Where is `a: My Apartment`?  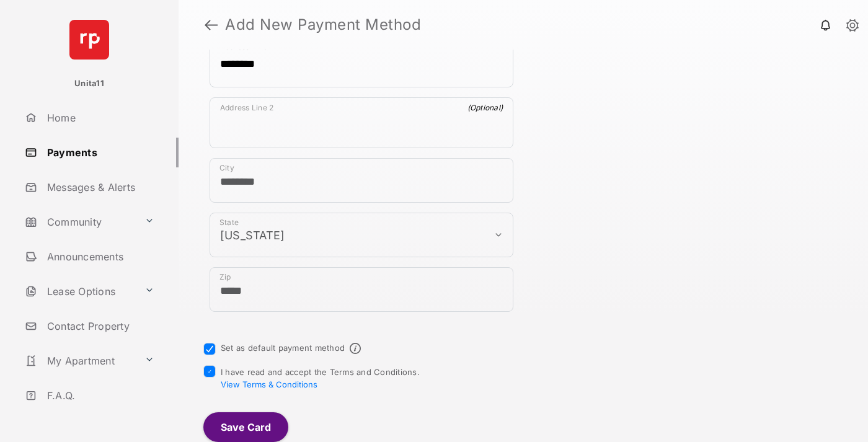 a: My Apartment is located at coordinates (79, 361).